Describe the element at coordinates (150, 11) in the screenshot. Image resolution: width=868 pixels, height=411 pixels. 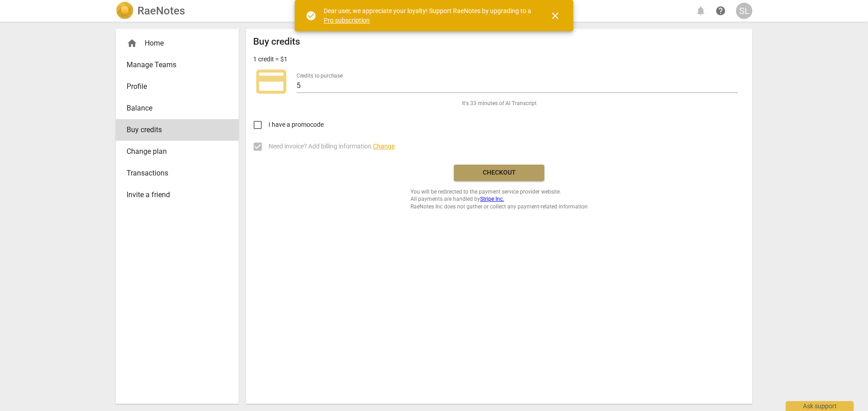
I see `a: LogoRaeNotes` at that location.